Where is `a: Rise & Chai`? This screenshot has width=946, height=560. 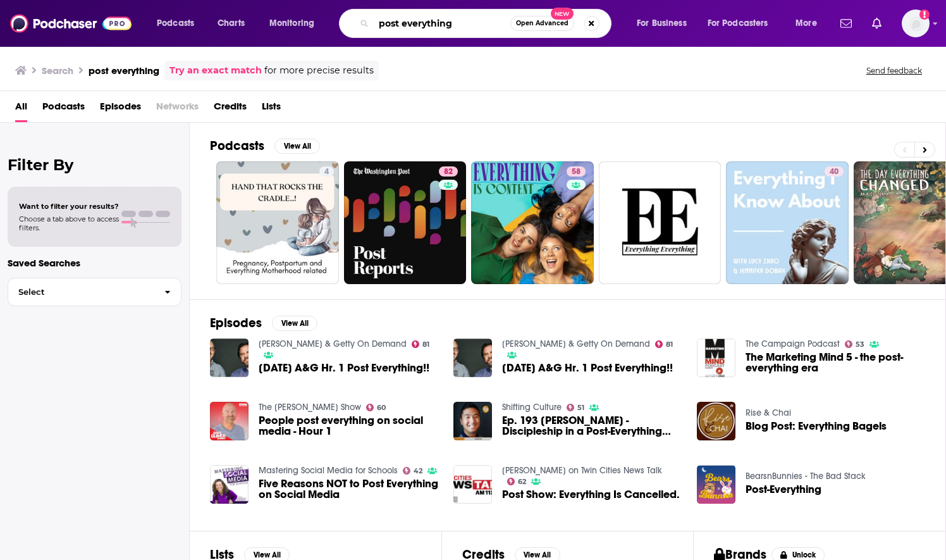
a: Rise & Chai is located at coordinates (768, 412).